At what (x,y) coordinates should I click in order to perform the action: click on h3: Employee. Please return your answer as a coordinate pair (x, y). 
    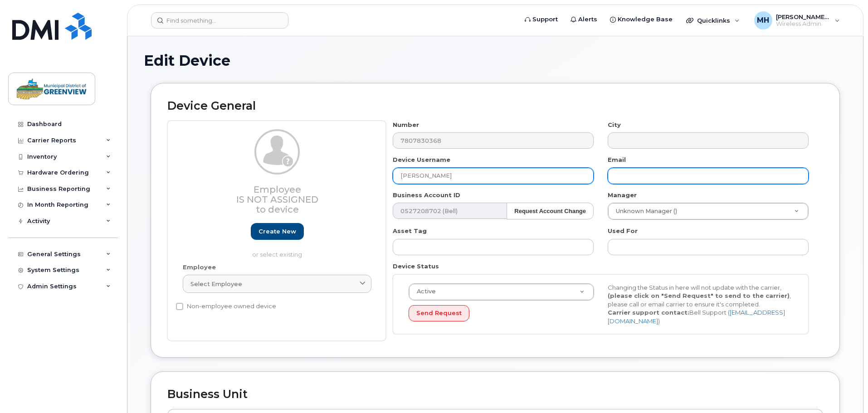
    Looking at the image, I should click on (277, 200).